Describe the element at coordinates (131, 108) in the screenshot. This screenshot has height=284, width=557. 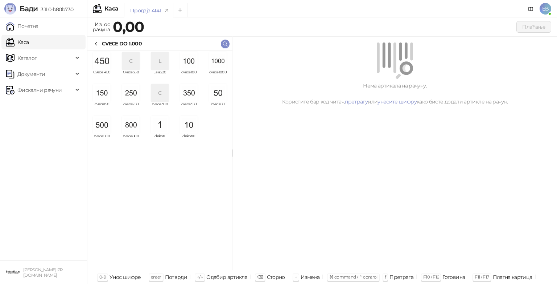
I see `span: cvece250` at that location.